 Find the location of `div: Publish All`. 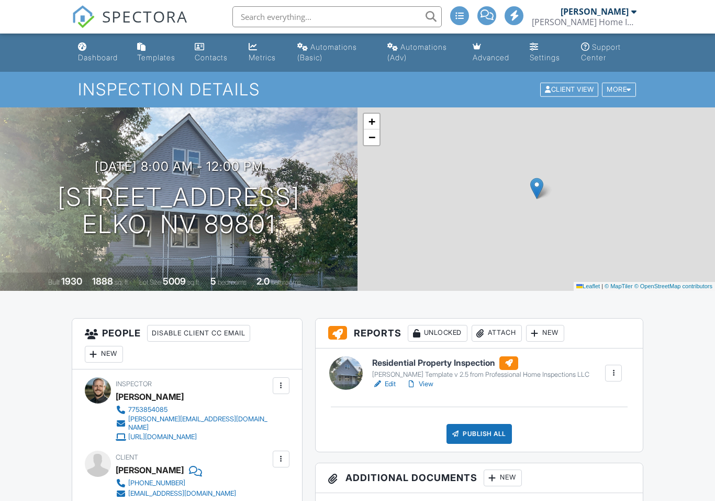

div: Publish All is located at coordinates (479, 434).